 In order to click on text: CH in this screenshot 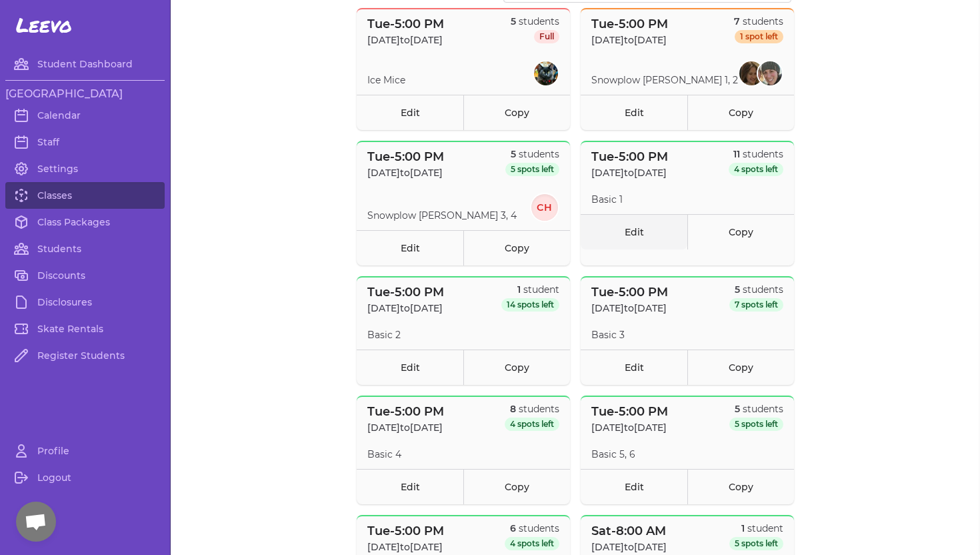, I will do `click(545, 208)`.